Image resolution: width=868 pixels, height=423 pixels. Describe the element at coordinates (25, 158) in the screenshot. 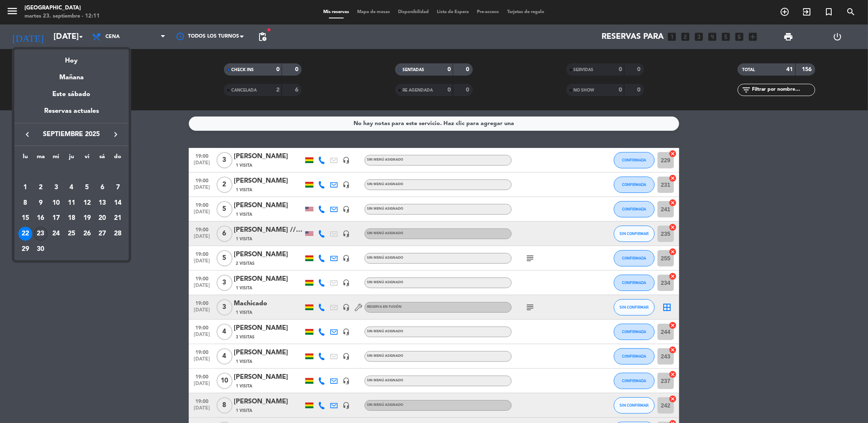

I see `th: lunes` at that location.